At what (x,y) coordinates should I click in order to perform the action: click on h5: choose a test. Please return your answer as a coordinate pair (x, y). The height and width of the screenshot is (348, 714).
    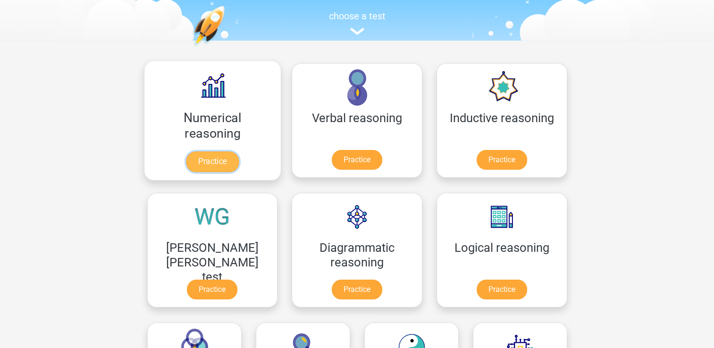
    Looking at the image, I should click on (357, 16).